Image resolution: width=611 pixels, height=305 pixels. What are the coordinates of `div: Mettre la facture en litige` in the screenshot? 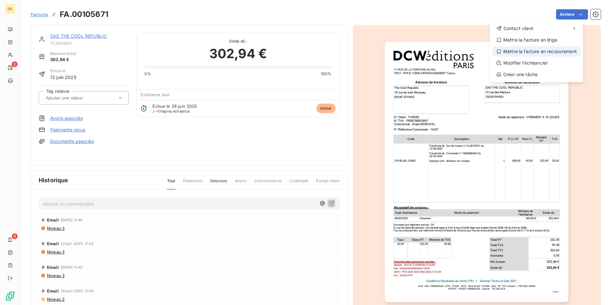 It's located at (536, 40).